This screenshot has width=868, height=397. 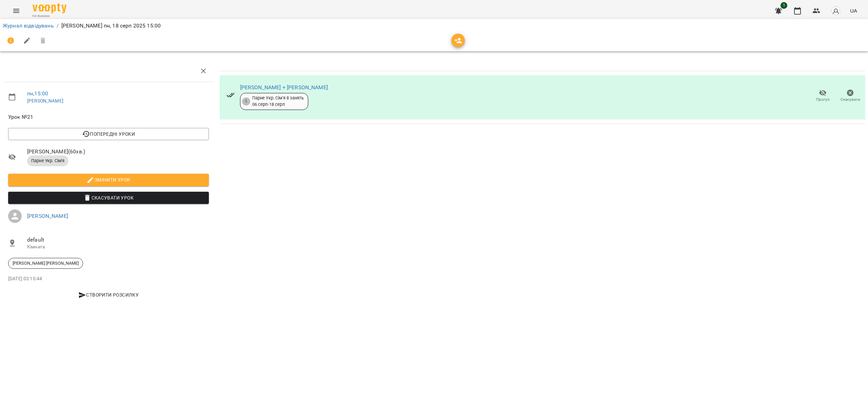 What do you see at coordinates (49, 16) in the screenshot?
I see `span: For Business` at bounding box center [49, 16].